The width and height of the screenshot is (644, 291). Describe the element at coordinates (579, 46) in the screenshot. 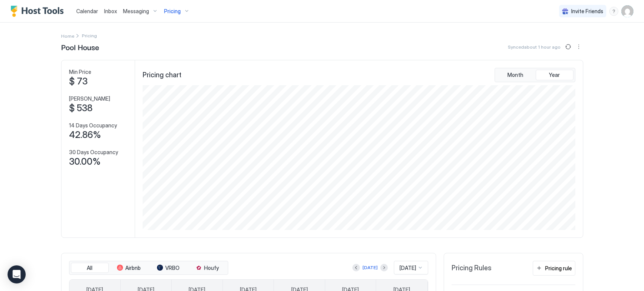

I see `button: More options` at that location.